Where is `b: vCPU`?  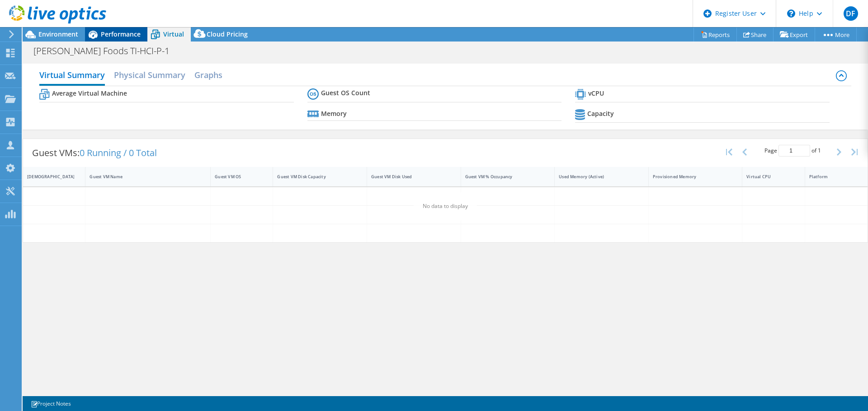 b: vCPU is located at coordinates (595, 93).